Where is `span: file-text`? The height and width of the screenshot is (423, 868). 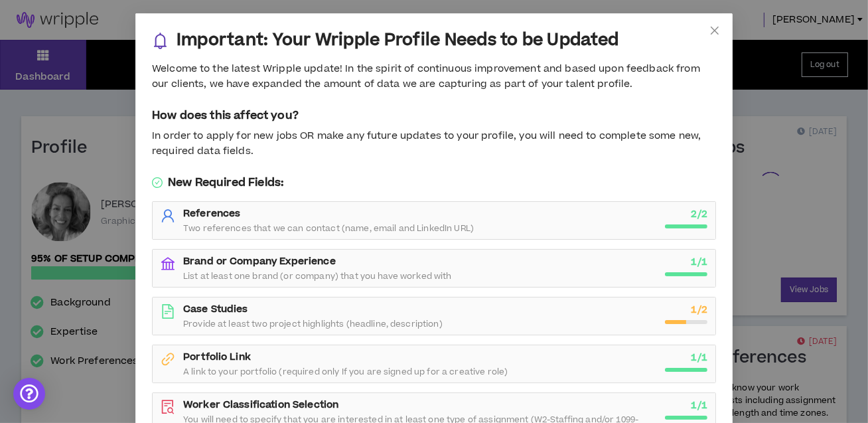
span: file-text is located at coordinates (168, 312).